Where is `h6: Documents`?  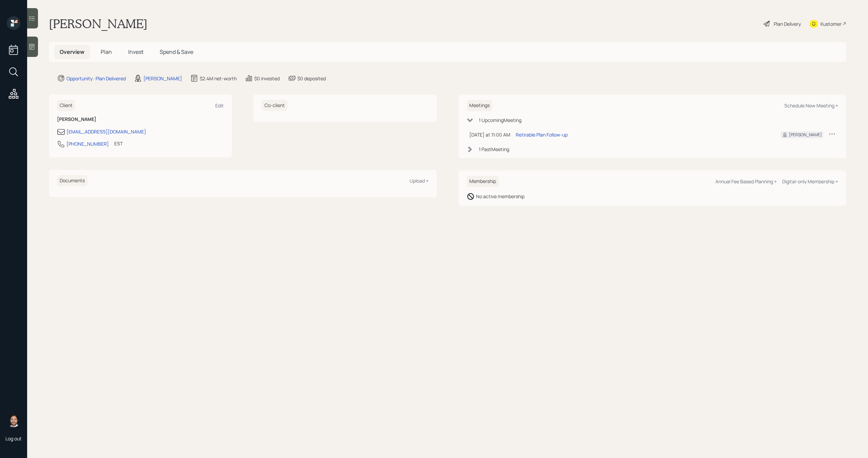
h6: Documents is located at coordinates (72, 181).